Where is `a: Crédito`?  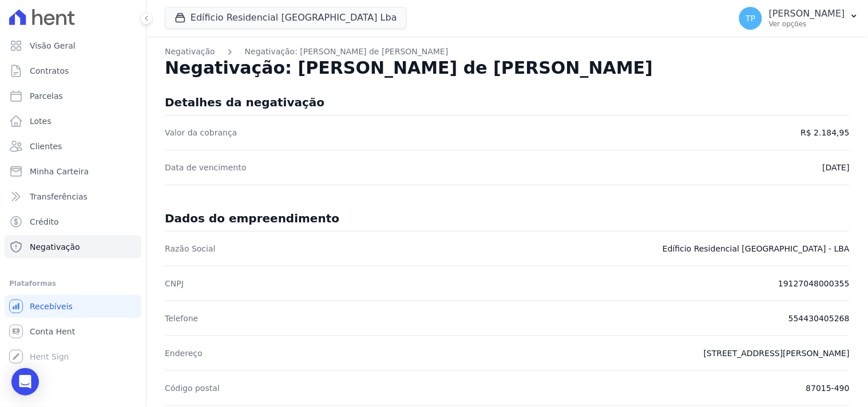 a: Crédito is located at coordinates (73, 222).